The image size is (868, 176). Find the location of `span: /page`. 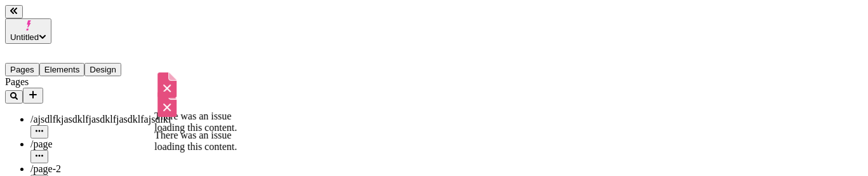

span: /page is located at coordinates (42, 144).